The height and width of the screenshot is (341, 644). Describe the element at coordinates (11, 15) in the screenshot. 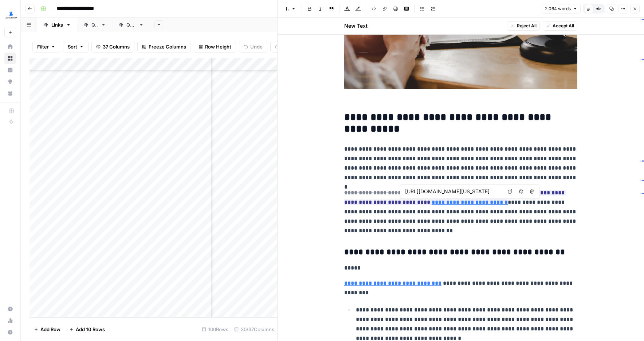

I see `img: LegalZoom Logo` at that location.